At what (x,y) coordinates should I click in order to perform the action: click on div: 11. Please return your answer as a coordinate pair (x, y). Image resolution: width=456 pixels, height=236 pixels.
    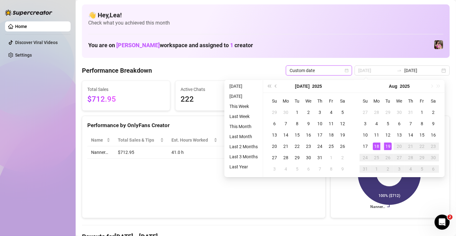
    Looking at the image, I should click on (376, 135).